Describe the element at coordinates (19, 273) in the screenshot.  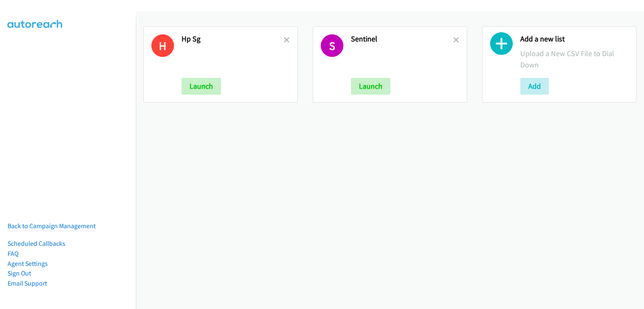
I see `a: Sign Out` at that location.